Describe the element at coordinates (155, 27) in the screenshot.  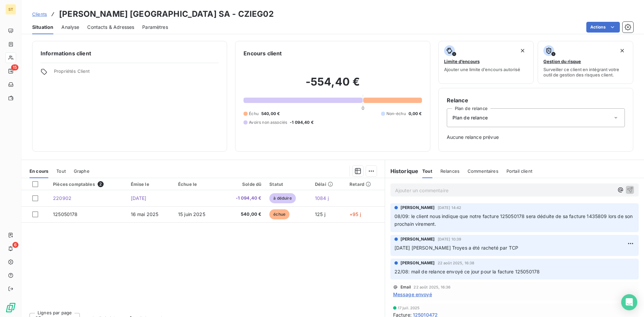
I see `span: Paramètres` at that location.